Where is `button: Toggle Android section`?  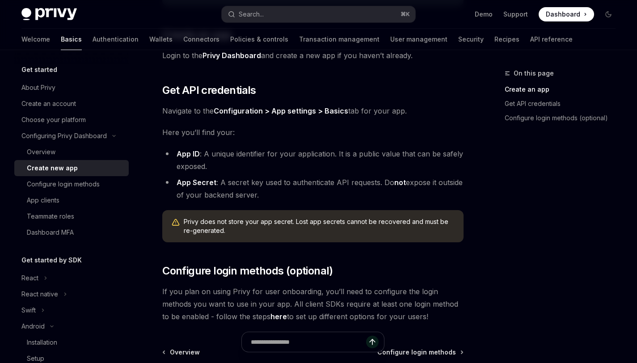 button: Toggle Android section is located at coordinates (71, 326).